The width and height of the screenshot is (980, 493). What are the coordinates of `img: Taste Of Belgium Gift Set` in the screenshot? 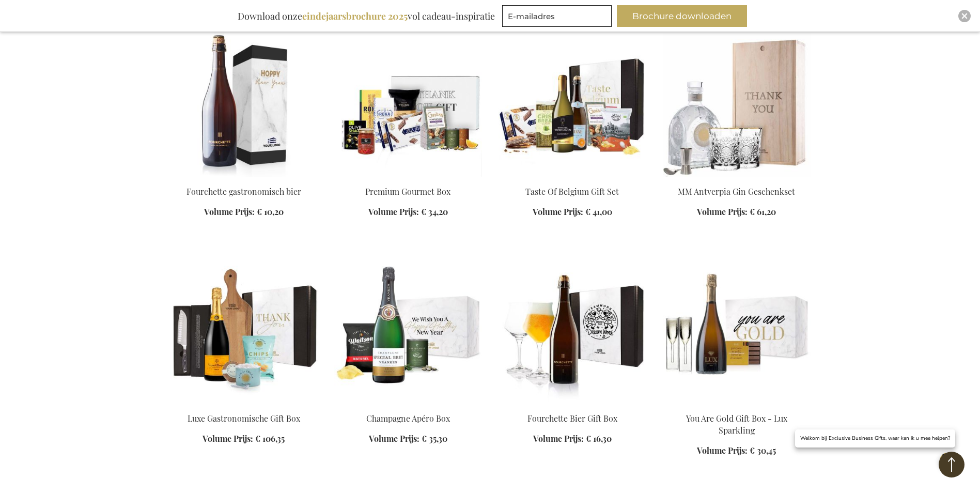 It's located at (573, 105).